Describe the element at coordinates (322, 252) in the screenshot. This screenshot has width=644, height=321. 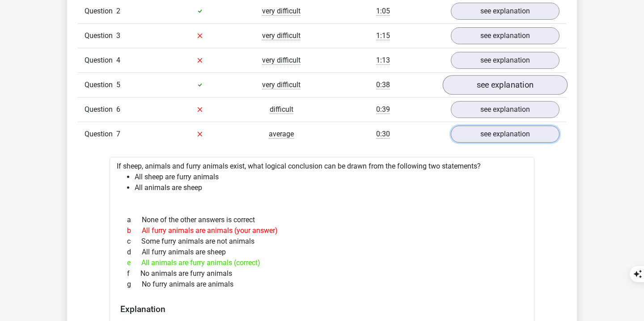
I see `div: All furry animals are sheep` at that location.